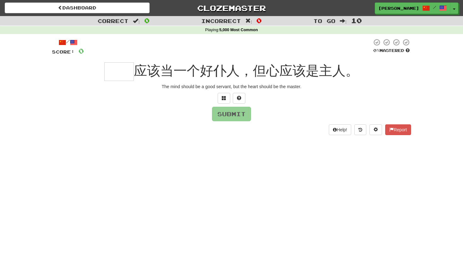  What do you see at coordinates (360, 130) in the screenshot?
I see `button: Round history (alt+y)` at bounding box center [360, 130].